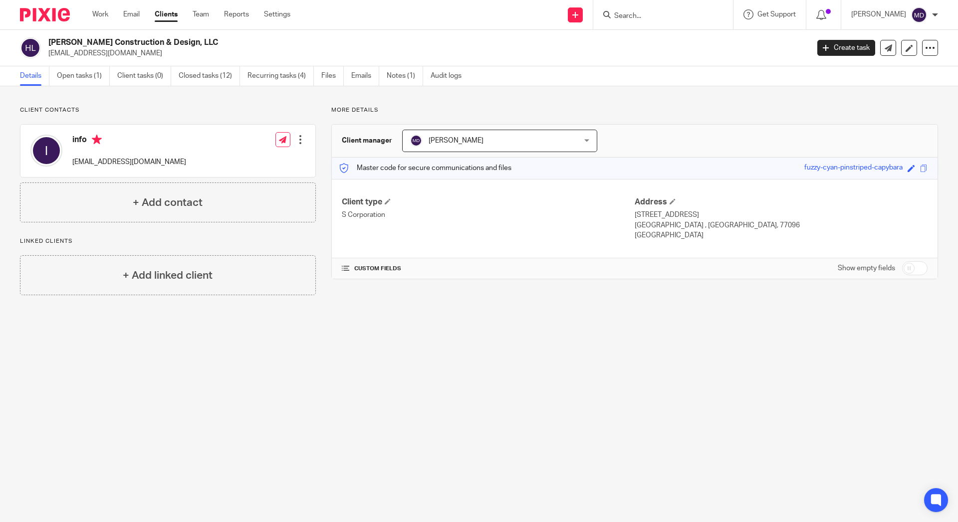  I want to click on a: Audit logs, so click(449, 76).